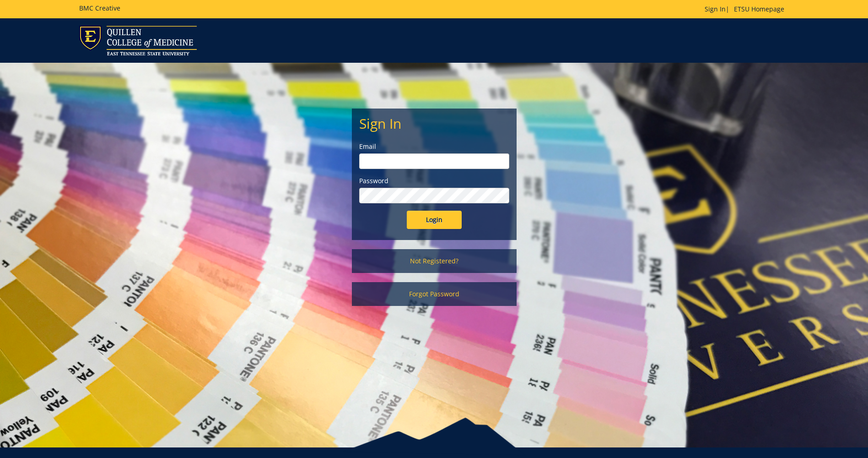 The width and height of the screenshot is (868, 458). Describe the element at coordinates (759, 8) in the screenshot. I see `a: ETSU Homepage` at that location.